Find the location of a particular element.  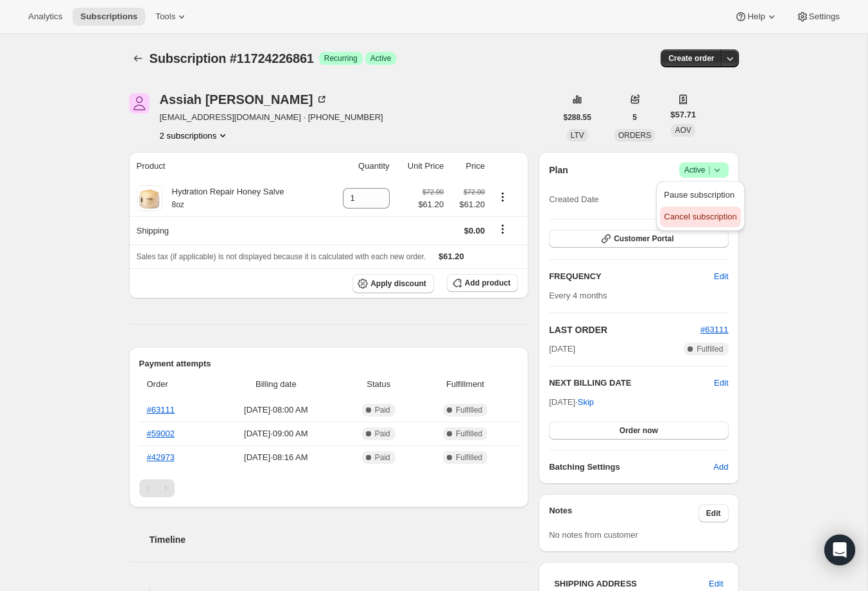

img: product img is located at coordinates (150, 198).